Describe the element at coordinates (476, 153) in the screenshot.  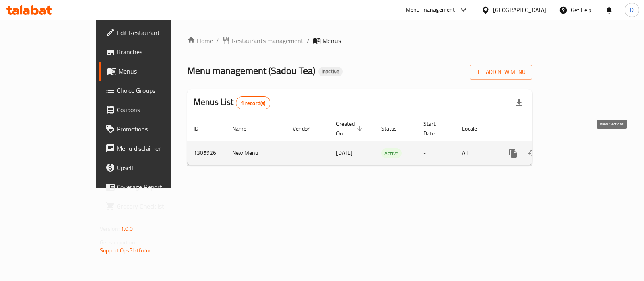
I see `td: All` at that location.